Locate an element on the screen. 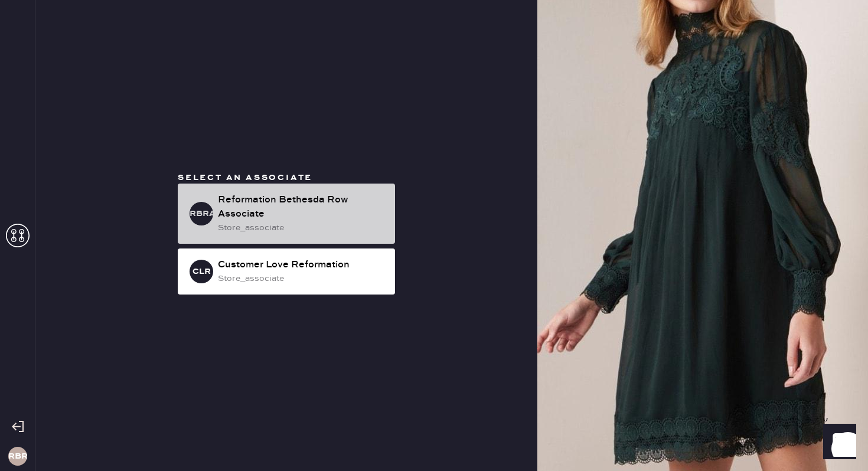  h3: CLR is located at coordinates (201, 271).